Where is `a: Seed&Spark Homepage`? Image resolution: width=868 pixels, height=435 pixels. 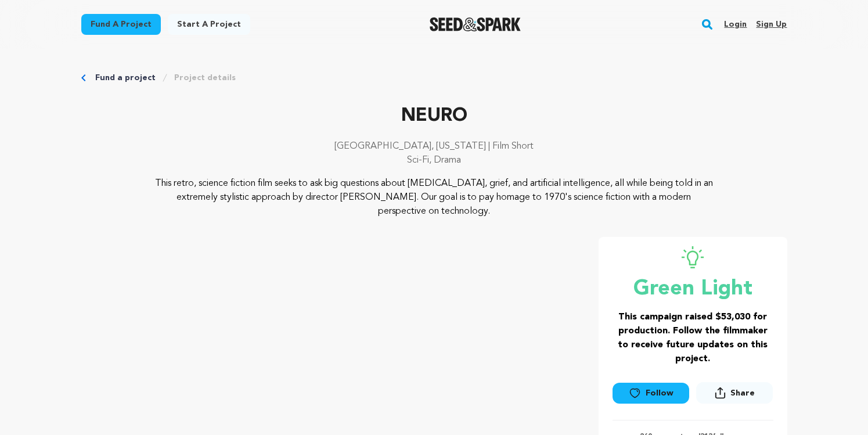 a: Seed&Spark Homepage is located at coordinates (475, 25).